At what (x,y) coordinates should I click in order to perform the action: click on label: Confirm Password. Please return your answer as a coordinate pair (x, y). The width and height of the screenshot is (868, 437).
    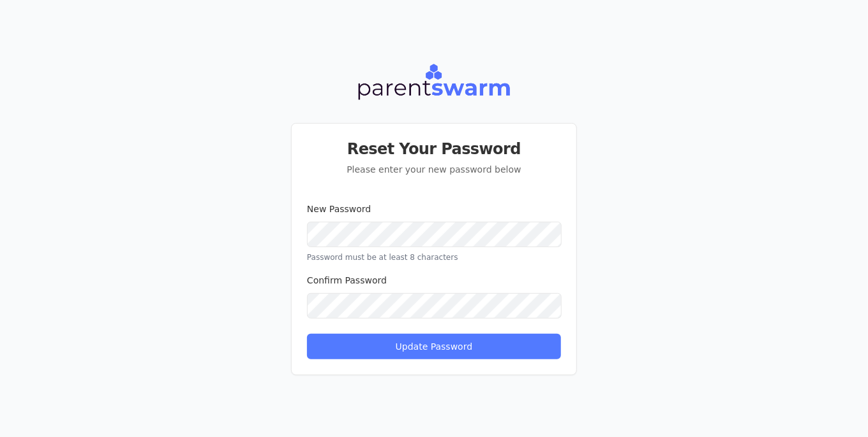
    Looking at the image, I should click on (346, 281).